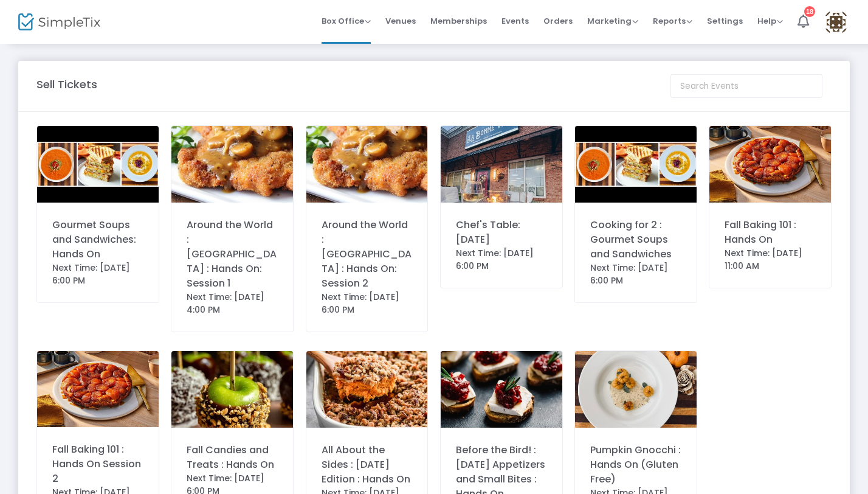  What do you see at coordinates (770, 232) in the screenshot?
I see `div: Fall Baking 101 : Hands On` at bounding box center [770, 232].